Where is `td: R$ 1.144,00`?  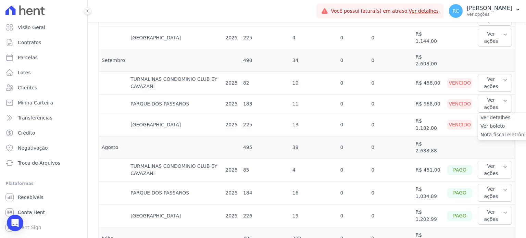
td: R$ 1.144,00 is located at coordinates (429, 38).